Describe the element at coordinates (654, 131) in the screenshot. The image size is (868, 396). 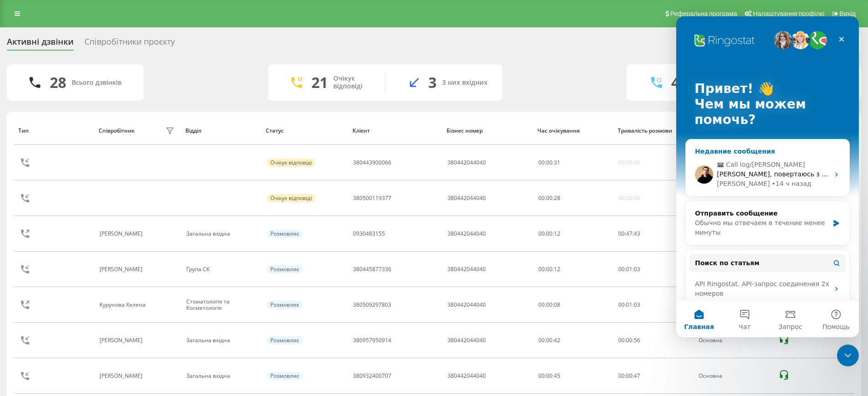
I see `div: Тривалість розмови` at that location.